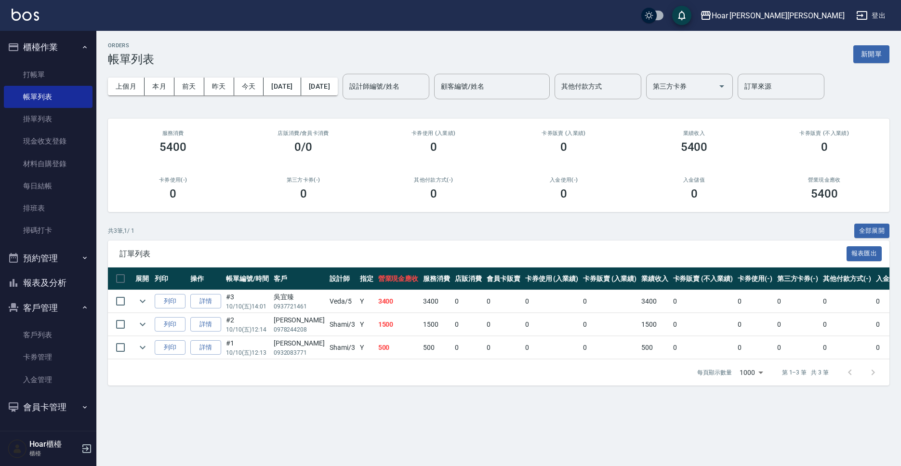 The image size is (901, 466). What do you see at coordinates (48, 164) in the screenshot?
I see `a: 材料自購登錄` at bounding box center [48, 164].